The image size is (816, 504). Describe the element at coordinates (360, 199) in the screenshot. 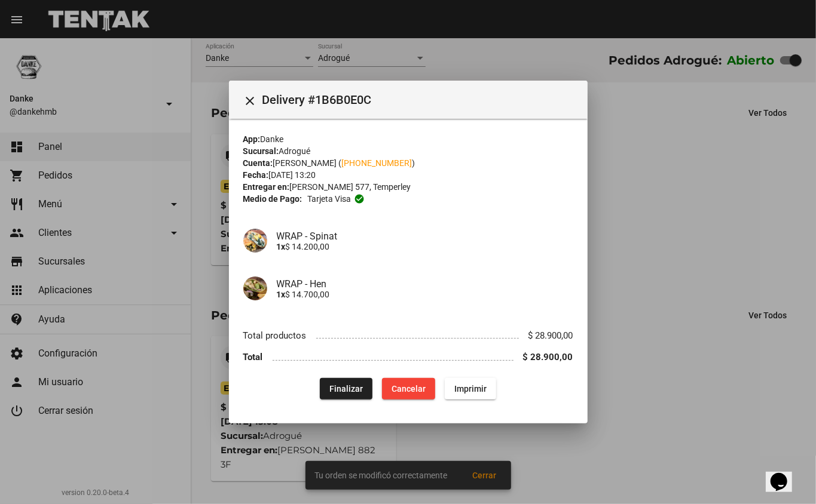

I see `mat-icon: check_circle` at that location.